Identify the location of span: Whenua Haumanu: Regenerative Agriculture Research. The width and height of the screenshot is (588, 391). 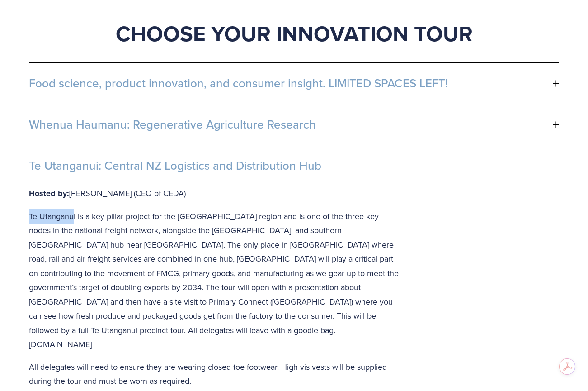
(291, 124).